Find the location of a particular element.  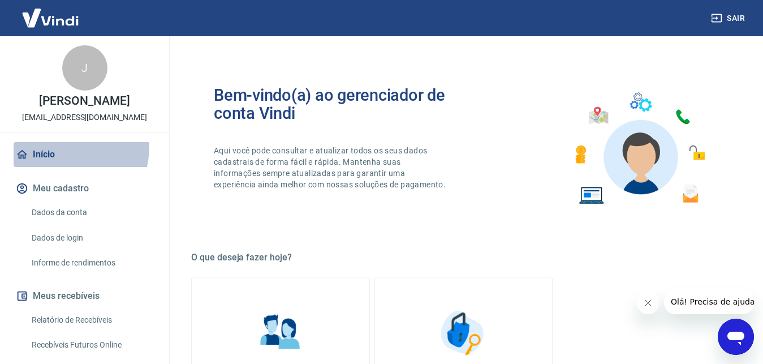

a: Início is located at coordinates (84, 154).